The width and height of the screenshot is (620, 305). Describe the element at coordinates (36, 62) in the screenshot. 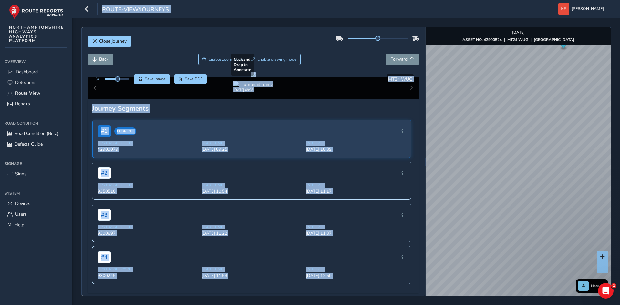

I see `div: Overview` at that location.